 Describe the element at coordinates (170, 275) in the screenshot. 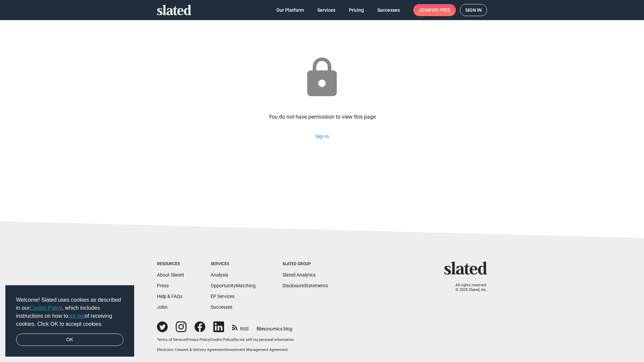

I see `a: About Slated` at that location.